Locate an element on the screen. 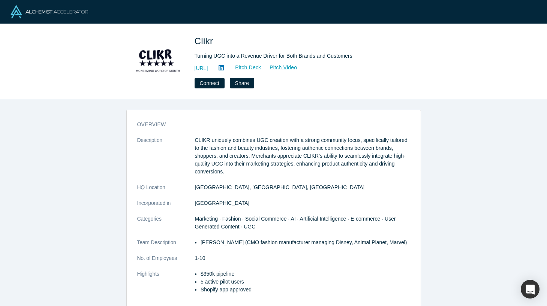 This screenshot has width=547, height=306. button: Connect is located at coordinates (210, 83).